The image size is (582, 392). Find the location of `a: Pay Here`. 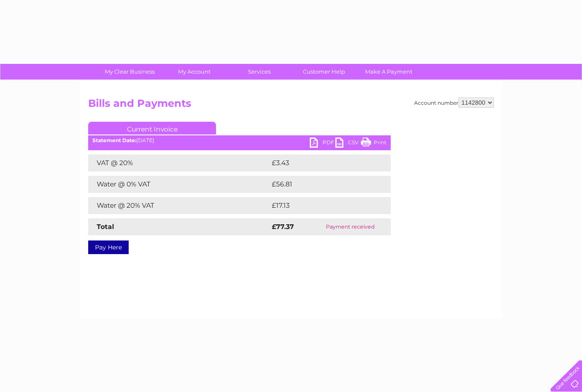

a: Pay Here is located at coordinates (108, 247).